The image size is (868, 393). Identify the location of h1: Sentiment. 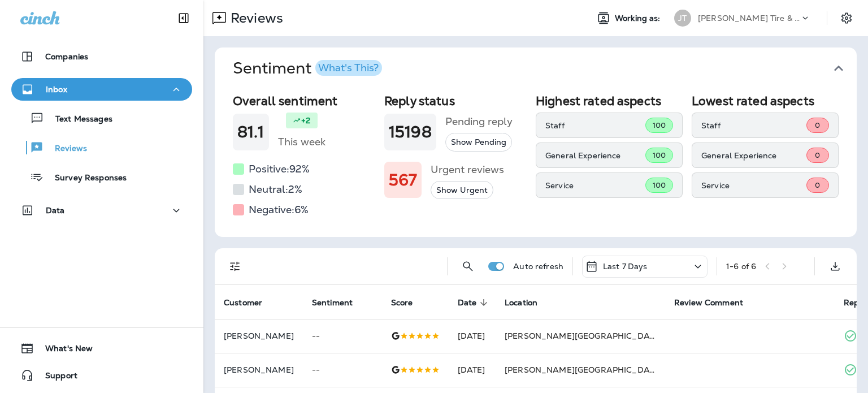
(308, 69).